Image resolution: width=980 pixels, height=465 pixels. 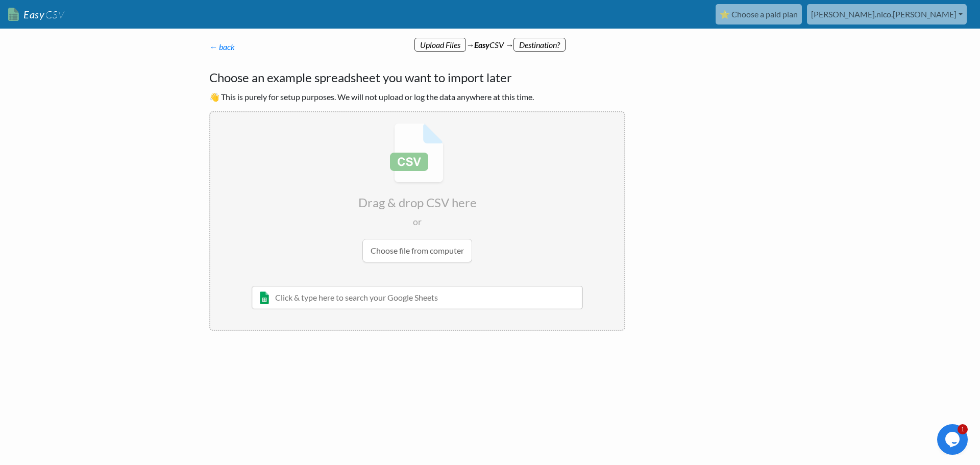 I want to click on div: → CSV →, so click(x=490, y=40).